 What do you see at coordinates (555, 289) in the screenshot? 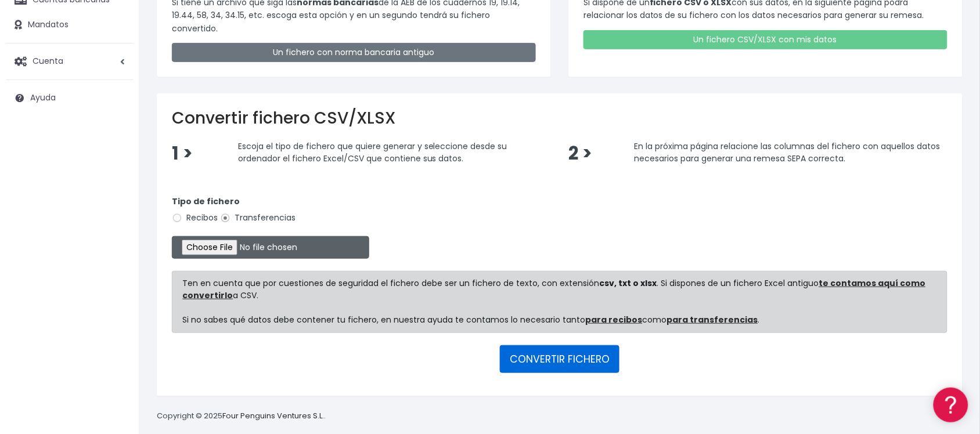
I see `a: te contamos aquí como convertirlo` at bounding box center [555, 289].